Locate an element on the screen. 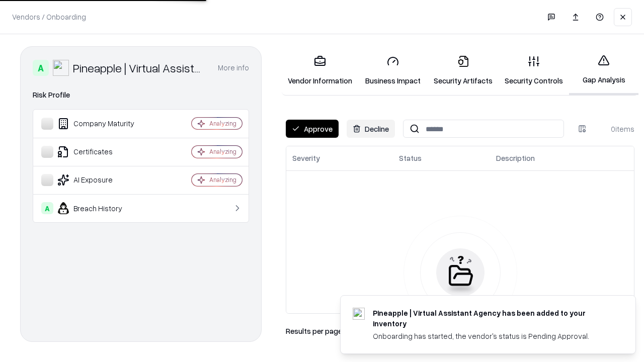 This screenshot has height=362, width=644. a: Vendor Information is located at coordinates (320, 70).